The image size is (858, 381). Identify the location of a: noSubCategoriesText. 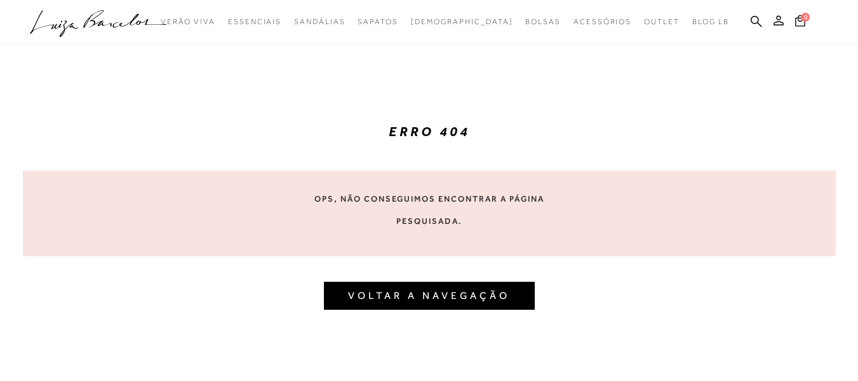
(462, 22).